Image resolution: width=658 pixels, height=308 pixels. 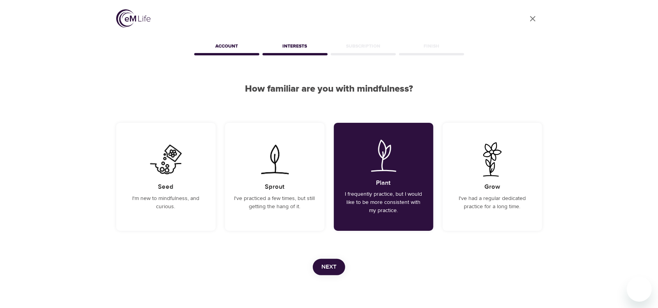 What do you see at coordinates (533, 19) in the screenshot?
I see `a: close` at bounding box center [533, 19].